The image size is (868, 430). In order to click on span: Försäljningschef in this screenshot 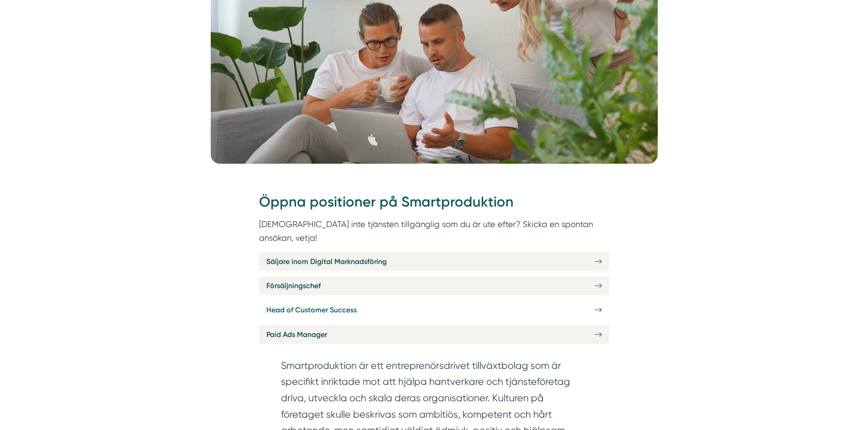, I will do `click(293, 285)`.